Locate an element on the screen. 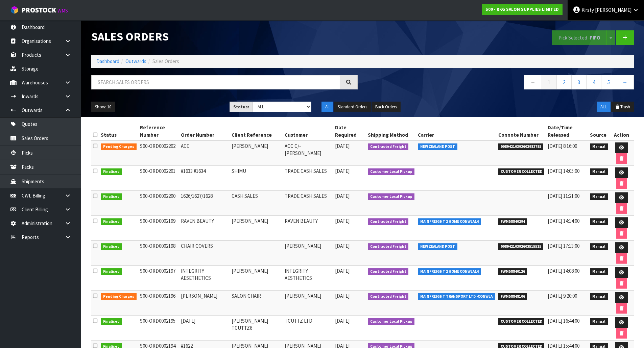 The width and height of the screenshot is (644, 348). span: ProStock is located at coordinates (39, 10).